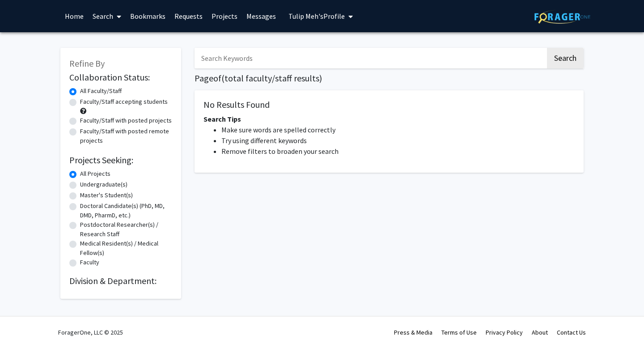 The width and height of the screenshot is (644, 348). Describe the element at coordinates (87, 63) in the screenshot. I see `span: Refine By` at that location.